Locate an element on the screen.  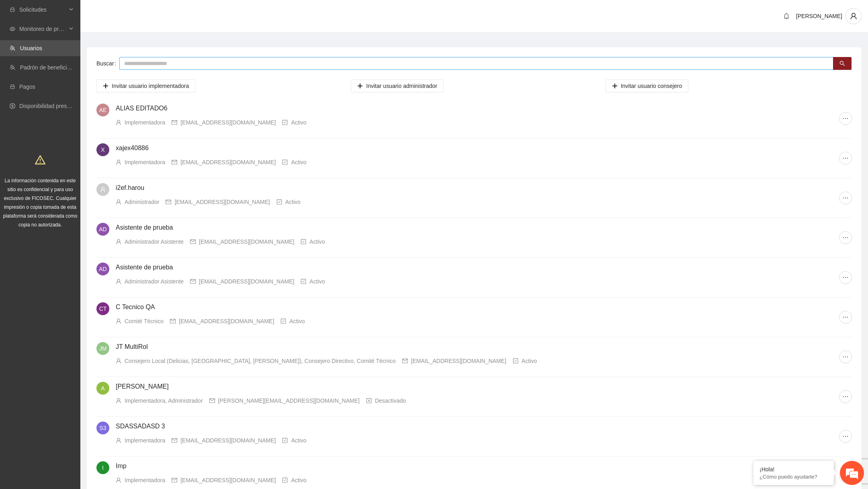
div: Administrador Asistente is located at coordinates (154, 241).